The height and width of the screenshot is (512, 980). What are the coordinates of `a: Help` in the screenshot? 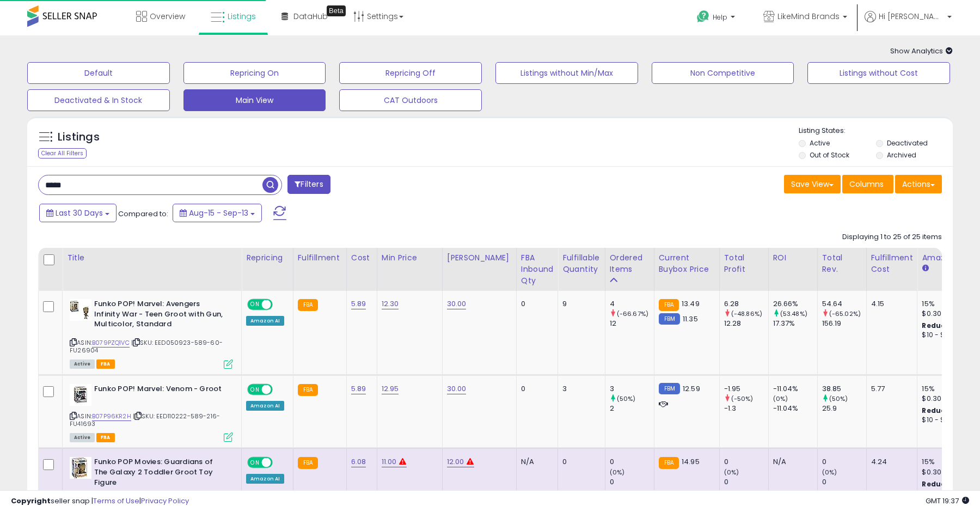 It's located at (717, 18).